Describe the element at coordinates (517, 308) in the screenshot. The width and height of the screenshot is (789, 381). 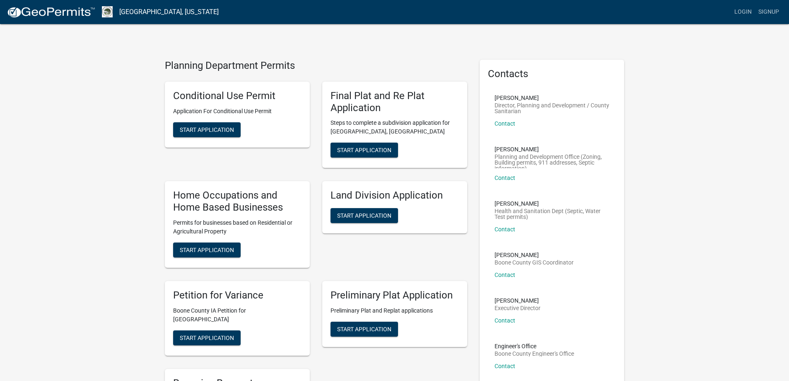
I see `p: Executive Director` at that location.